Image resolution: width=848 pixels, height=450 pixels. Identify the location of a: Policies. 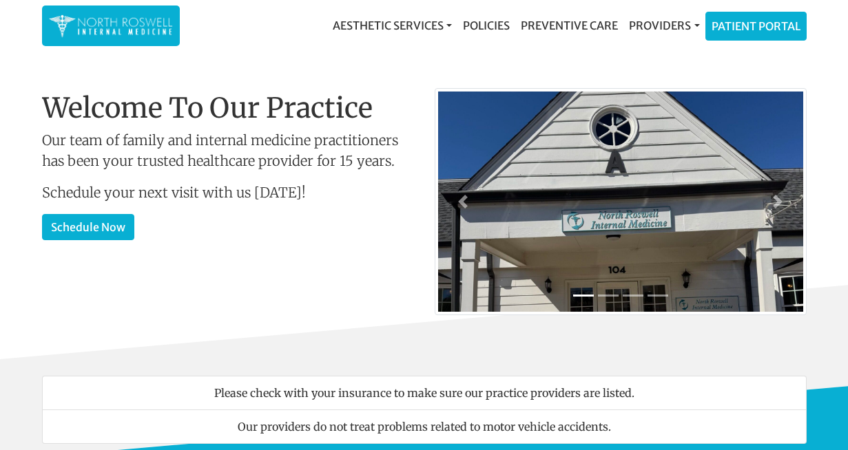
(486, 25).